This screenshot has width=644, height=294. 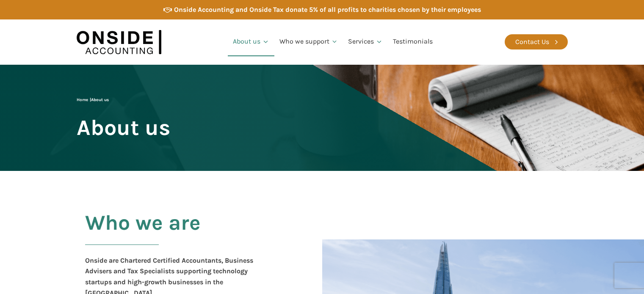 What do you see at coordinates (536, 42) in the screenshot?
I see `a: Contact Us` at bounding box center [536, 42].